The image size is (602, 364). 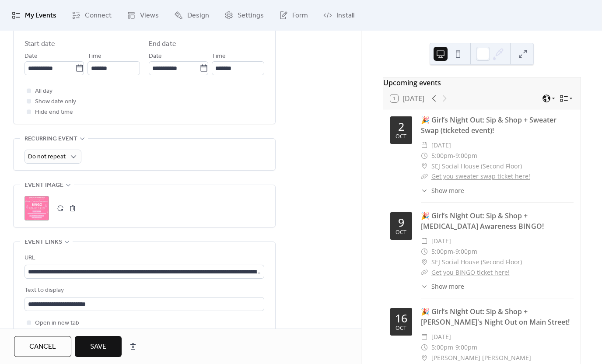 What do you see at coordinates (42, 346) in the screenshot?
I see `a: Cancel` at bounding box center [42, 346].